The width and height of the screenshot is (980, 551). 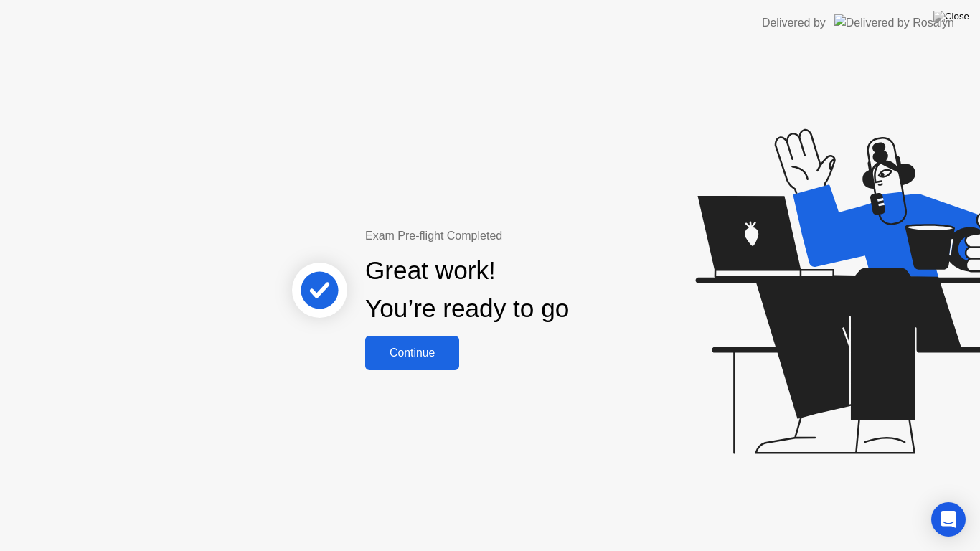 What do you see at coordinates (513, 236) in the screenshot?
I see `div: Exam Pre-flight Completed` at bounding box center [513, 236].